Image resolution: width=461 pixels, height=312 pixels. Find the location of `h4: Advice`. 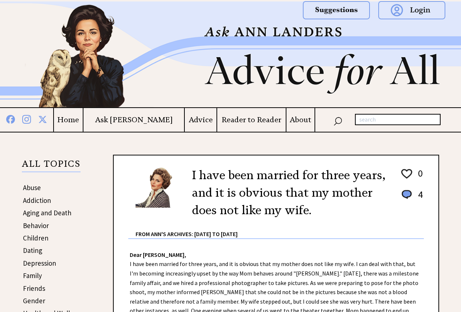

h4: Advice is located at coordinates (201, 120).